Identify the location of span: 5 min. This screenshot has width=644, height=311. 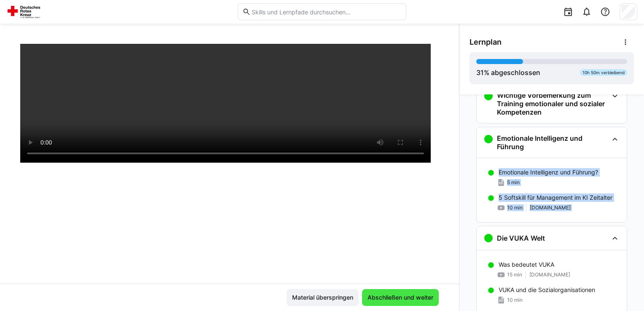
(513, 182).